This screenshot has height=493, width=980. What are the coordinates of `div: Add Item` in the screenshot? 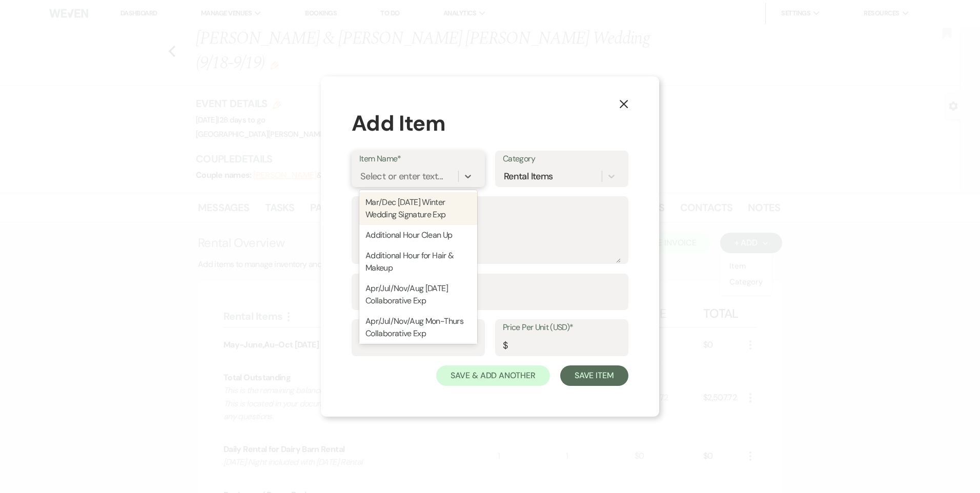 It's located at (490, 123).